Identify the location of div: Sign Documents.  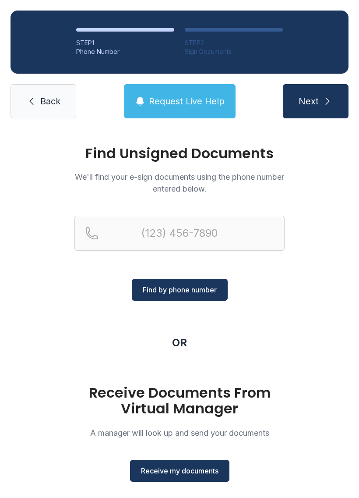
(234, 52).